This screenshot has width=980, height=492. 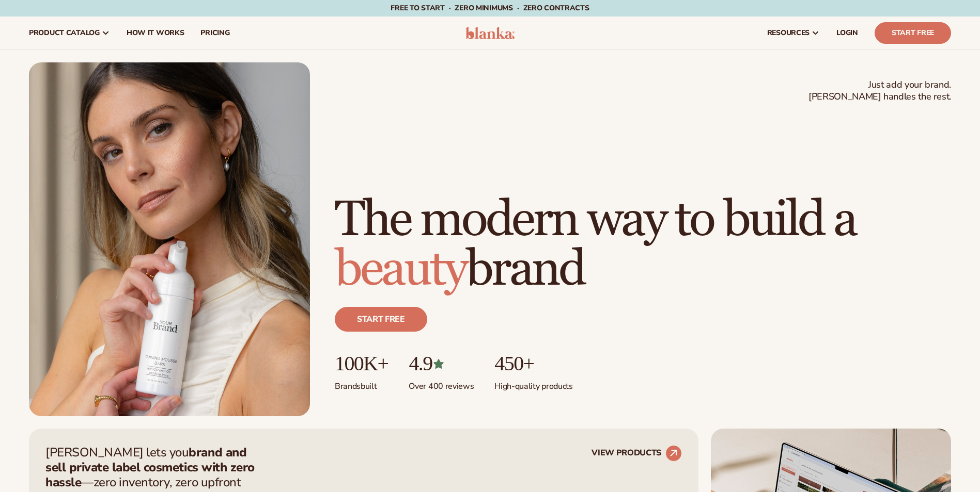 I want to click on span: pricing, so click(x=215, y=33).